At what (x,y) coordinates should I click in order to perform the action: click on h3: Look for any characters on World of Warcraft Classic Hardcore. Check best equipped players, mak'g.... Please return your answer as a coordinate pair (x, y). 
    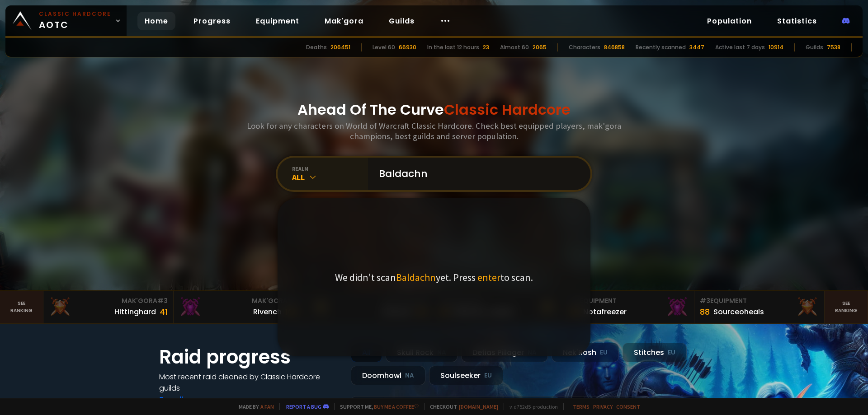
    Looking at the image, I should click on (434, 131).